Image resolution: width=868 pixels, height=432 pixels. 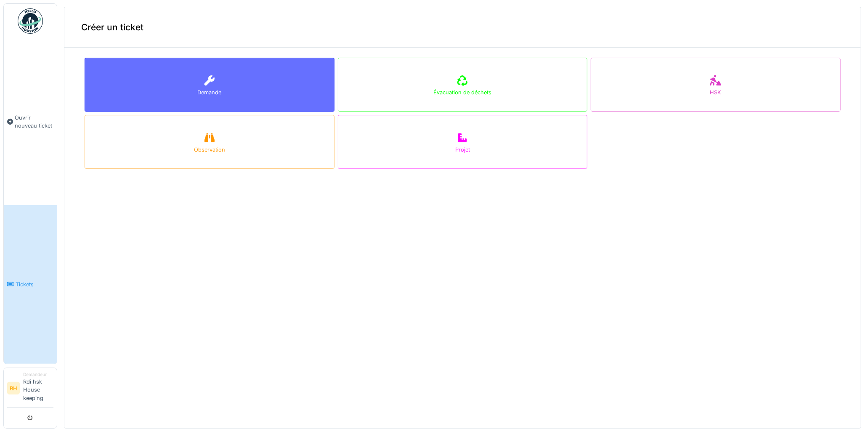 I want to click on a: RH DemandeurRdi hsk House keeping, so click(x=30, y=390).